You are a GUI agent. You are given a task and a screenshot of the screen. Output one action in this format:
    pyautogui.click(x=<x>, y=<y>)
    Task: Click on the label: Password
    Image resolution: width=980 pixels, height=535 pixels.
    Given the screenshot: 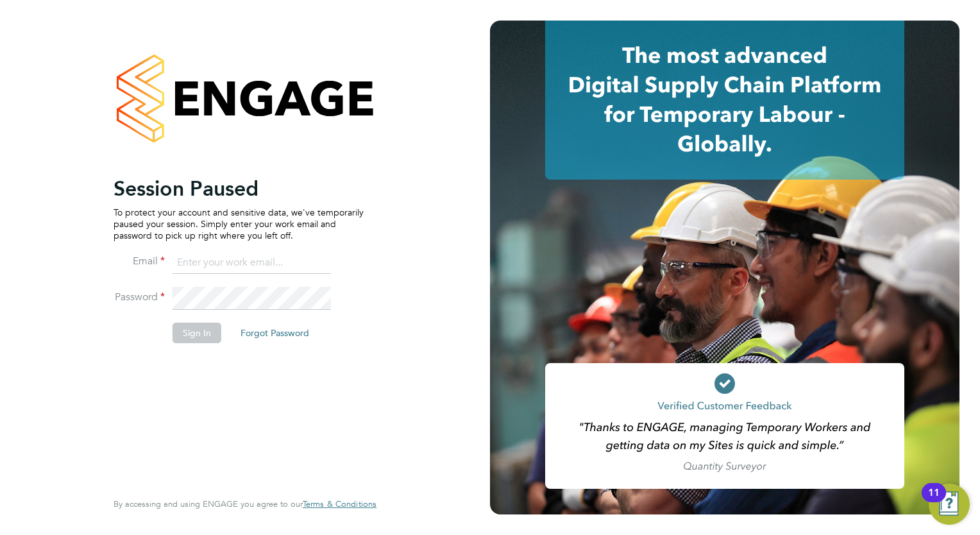 What is the action you would take?
    pyautogui.click(x=139, y=297)
    